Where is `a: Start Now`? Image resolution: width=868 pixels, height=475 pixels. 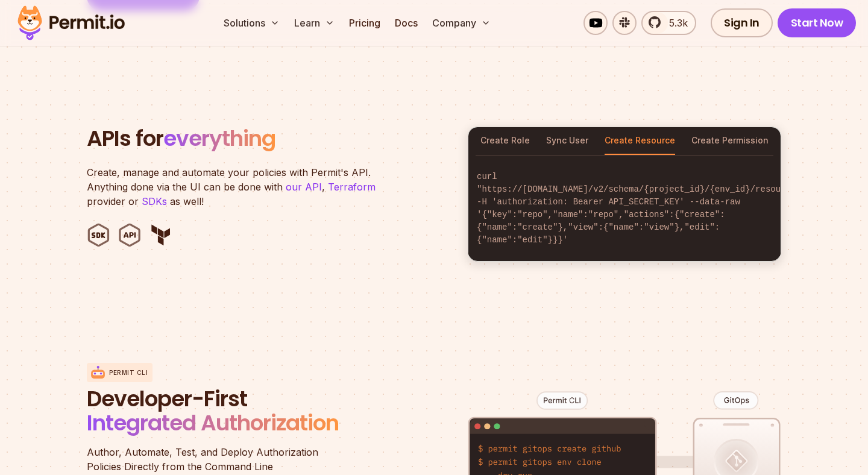
a: Start Now is located at coordinates (817, 23).